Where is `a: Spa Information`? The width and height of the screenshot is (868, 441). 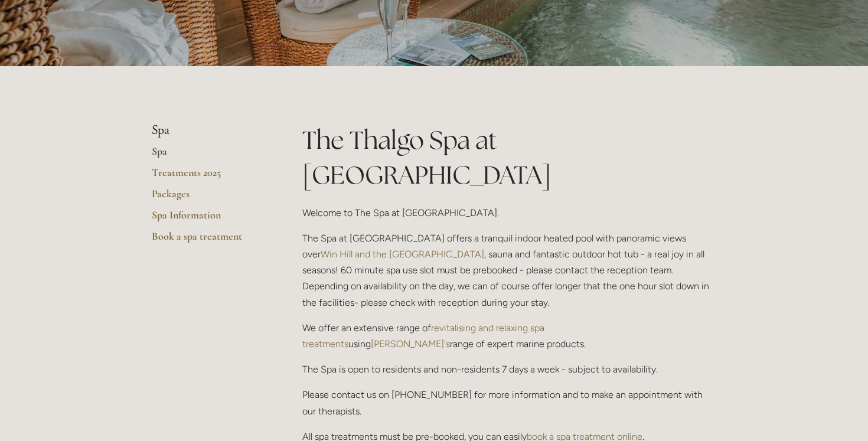 a: Spa Information is located at coordinates (208, 219).